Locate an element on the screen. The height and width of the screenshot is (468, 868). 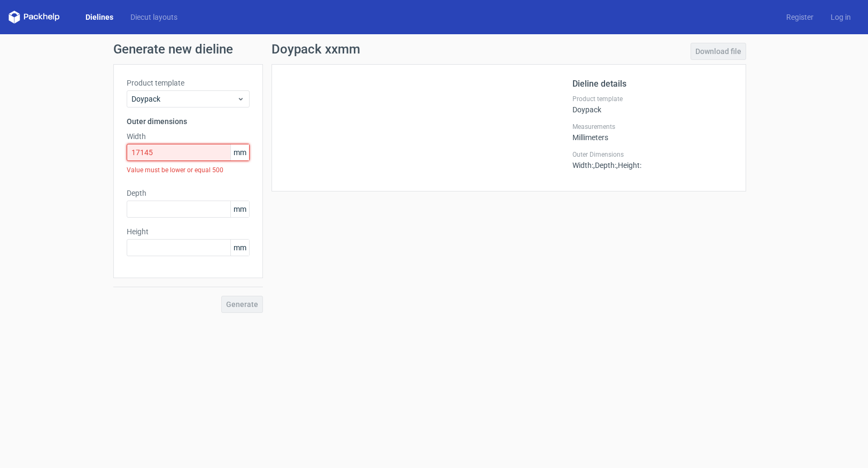
label: Measurements is located at coordinates (653, 127).